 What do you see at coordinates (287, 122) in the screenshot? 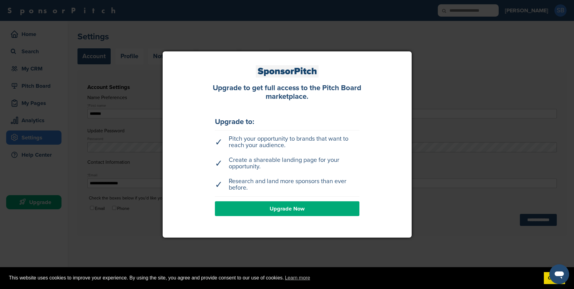
I see `div: Upgrade to:` at bounding box center [287, 122].